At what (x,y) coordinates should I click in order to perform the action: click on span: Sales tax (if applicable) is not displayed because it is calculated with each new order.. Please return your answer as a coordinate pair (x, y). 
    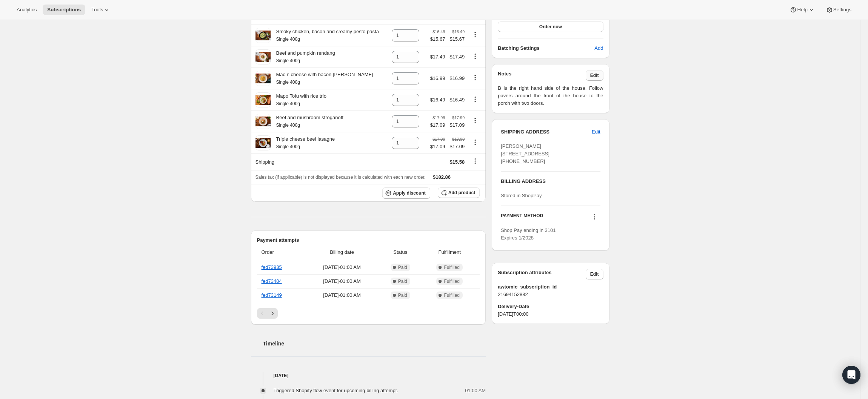
    Looking at the image, I should click on (340, 177).